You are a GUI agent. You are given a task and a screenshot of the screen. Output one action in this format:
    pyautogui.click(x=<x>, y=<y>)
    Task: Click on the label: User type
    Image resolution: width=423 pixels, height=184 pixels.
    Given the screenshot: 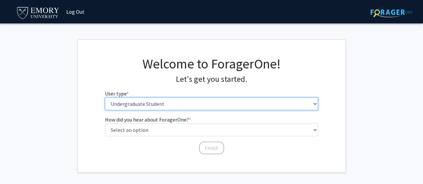 What is the action you would take?
    pyautogui.click(x=117, y=94)
    